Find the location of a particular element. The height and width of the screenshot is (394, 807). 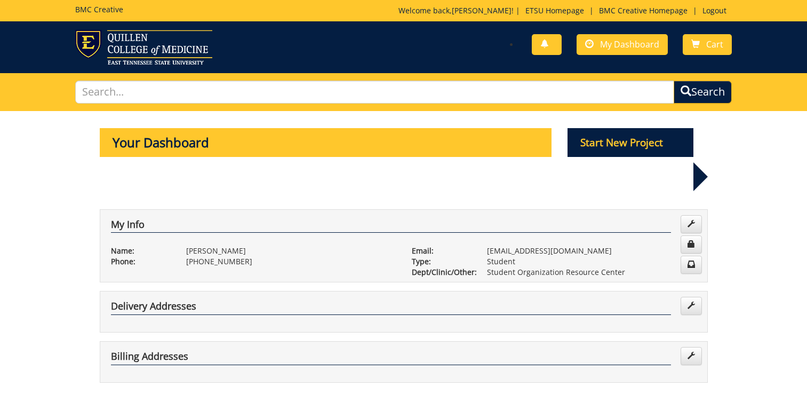

a: Change Communication Preferences is located at coordinates (692, 265).